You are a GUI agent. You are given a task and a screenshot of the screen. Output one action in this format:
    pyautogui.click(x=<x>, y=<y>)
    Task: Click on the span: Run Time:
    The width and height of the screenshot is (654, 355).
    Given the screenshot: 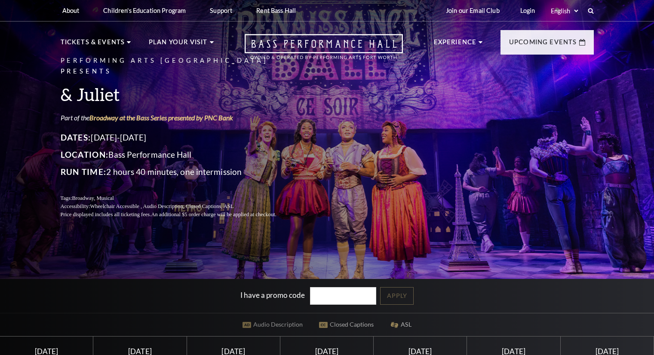 What is the action you would take?
    pyautogui.click(x=83, y=172)
    